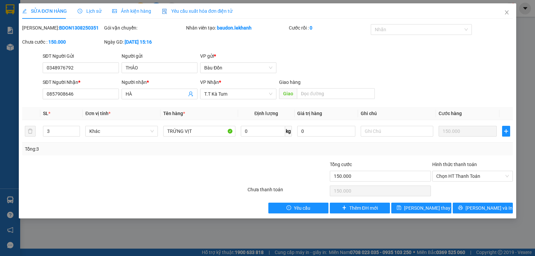 The width and height of the screenshot is (535, 256). What do you see at coordinates (397, 131) in the screenshot?
I see `input: Ghi Chú` at bounding box center [397, 131].